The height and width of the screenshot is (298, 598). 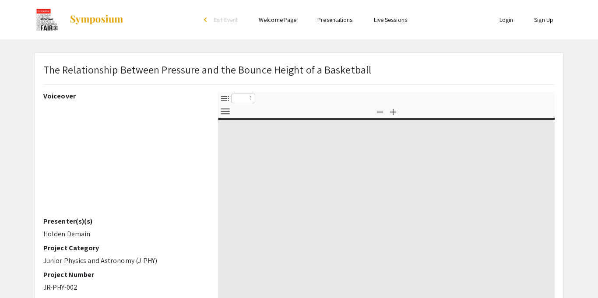 I want to click on a: CoorsTek Denver Metro Regional Science and Engineering Fair, so click(x=79, y=20).